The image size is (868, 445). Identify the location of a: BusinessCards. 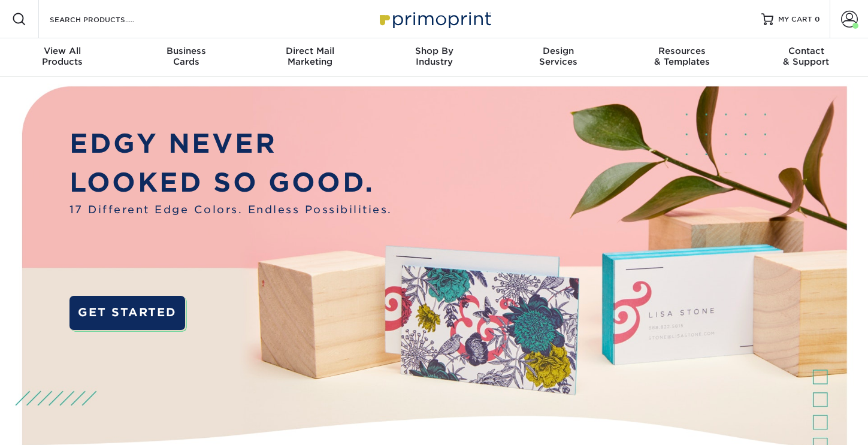
(186, 57).